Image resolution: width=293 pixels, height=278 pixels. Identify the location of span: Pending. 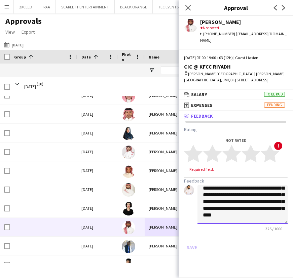
(274, 105).